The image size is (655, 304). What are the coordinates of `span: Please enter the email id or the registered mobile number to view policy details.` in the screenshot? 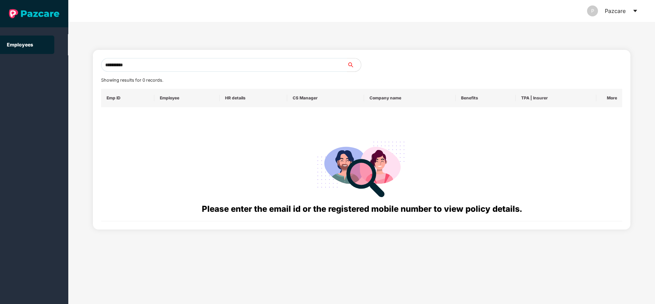 It's located at (362, 209).